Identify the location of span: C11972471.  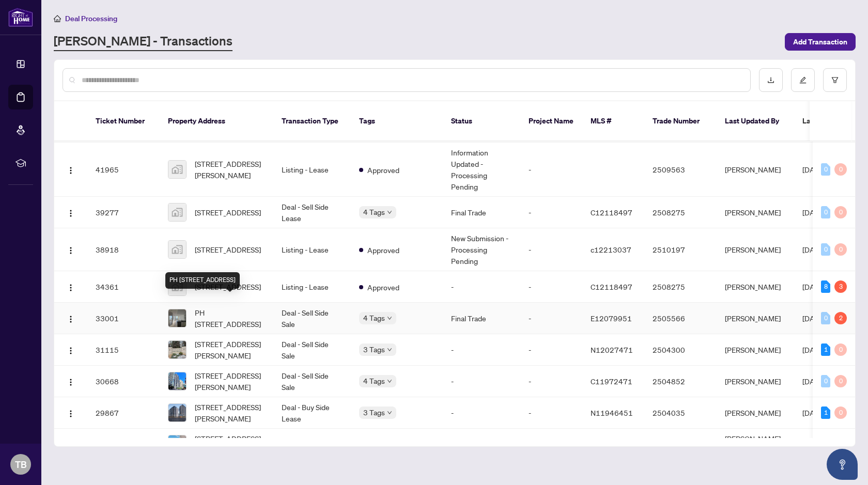
(611, 381).